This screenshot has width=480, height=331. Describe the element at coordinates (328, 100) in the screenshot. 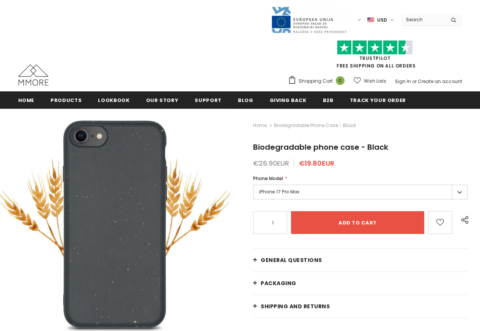

I see `a: B2B` at that location.